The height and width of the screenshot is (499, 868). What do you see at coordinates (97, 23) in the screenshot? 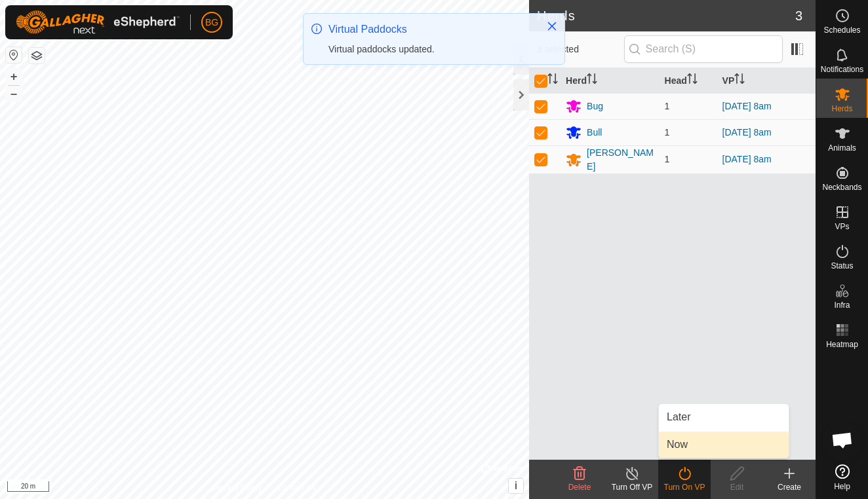
I see `img: Gallagher Logo` at bounding box center [97, 23].